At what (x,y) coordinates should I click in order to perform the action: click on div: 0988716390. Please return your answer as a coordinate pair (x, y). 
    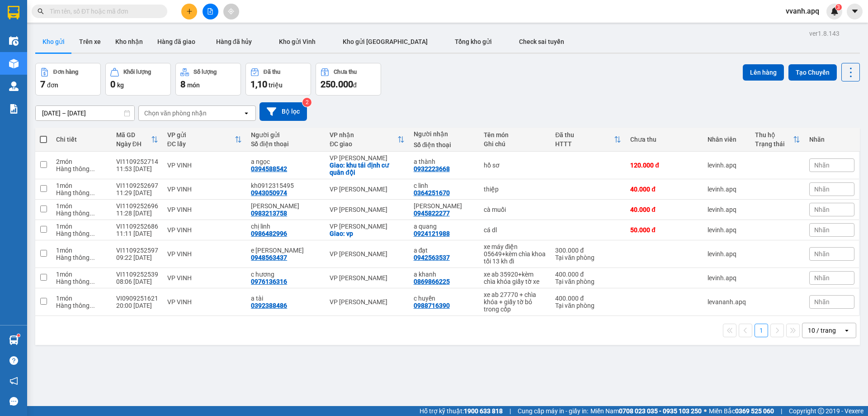
    Looking at the image, I should click on (431, 305).